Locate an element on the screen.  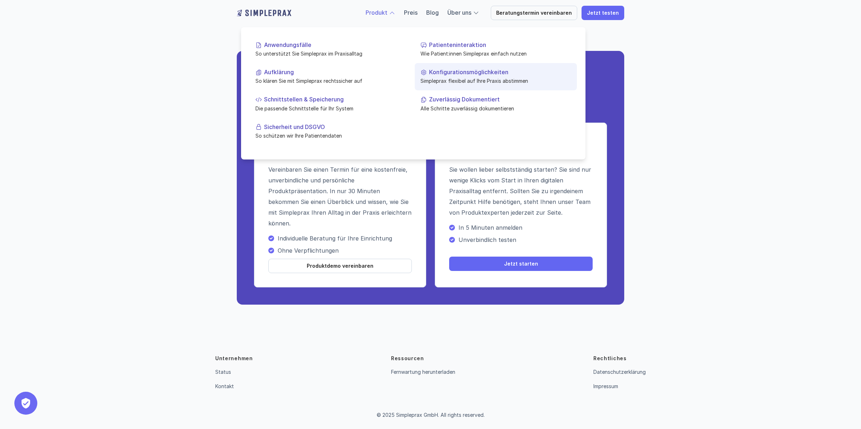
a: KonfigurationsmöglichkeitenSimpleprax flexibel auf Ihre Praxis abstimmen is located at coordinates (496, 77).